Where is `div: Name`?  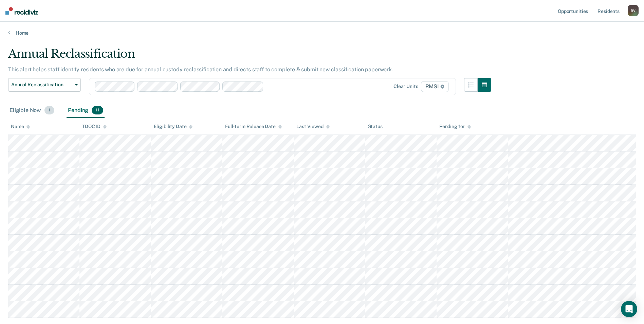 div: Name is located at coordinates (21, 126).